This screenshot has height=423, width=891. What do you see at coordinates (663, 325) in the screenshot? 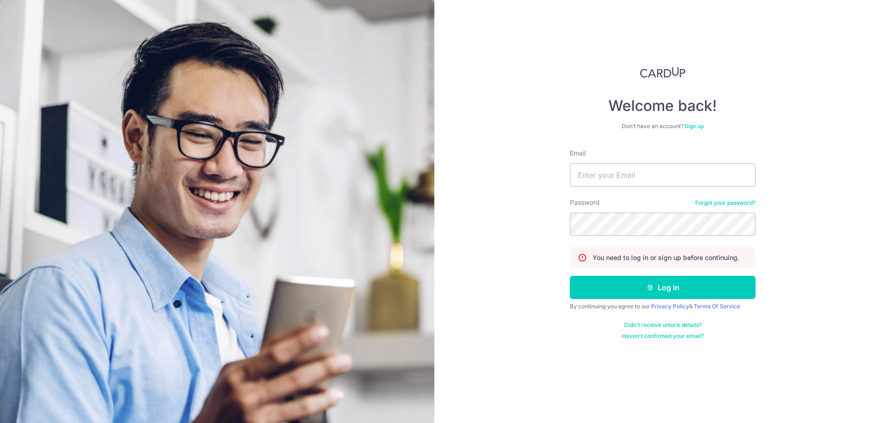
I see `a: Didn't receive unlock details?` at bounding box center [663, 325].